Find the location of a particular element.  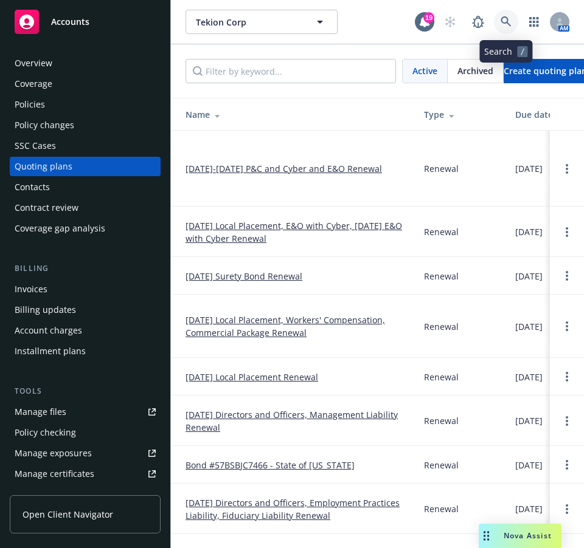

div: Coverage is located at coordinates (33, 84).